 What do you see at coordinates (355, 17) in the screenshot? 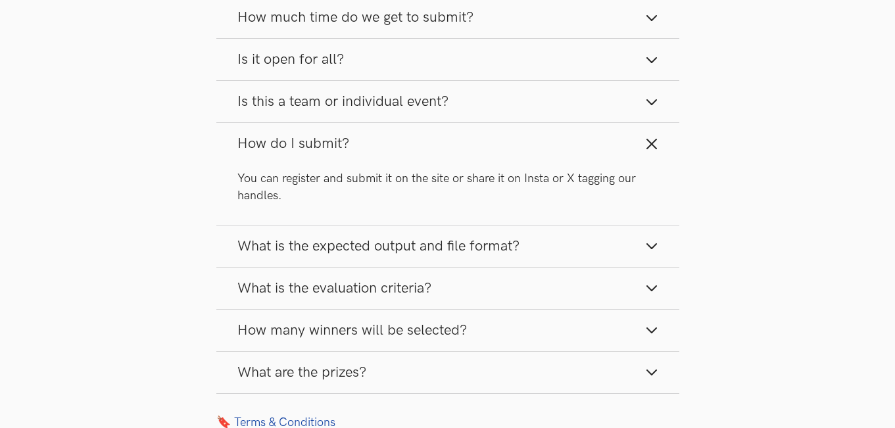
I see `span: How much time do we get to submit?` at bounding box center [355, 17].